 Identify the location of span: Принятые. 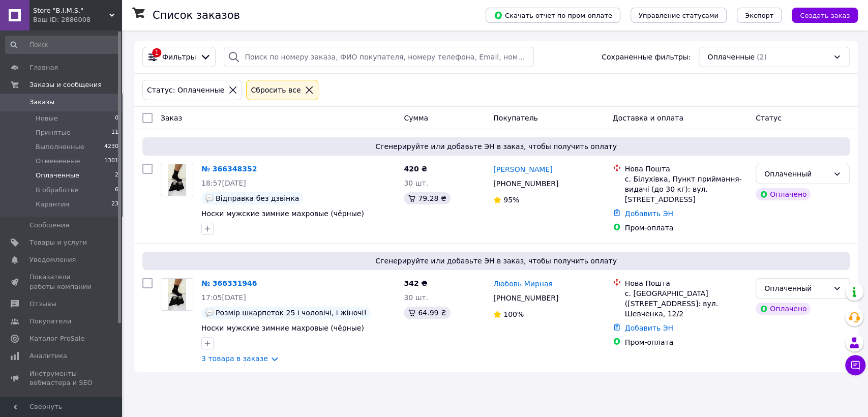
(53, 132).